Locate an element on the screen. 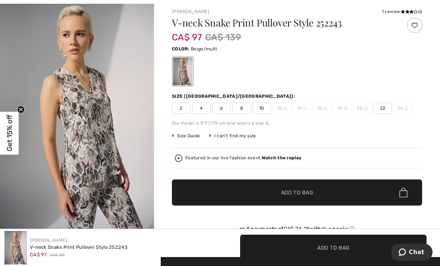  span: 18 is located at coordinates (342, 108).